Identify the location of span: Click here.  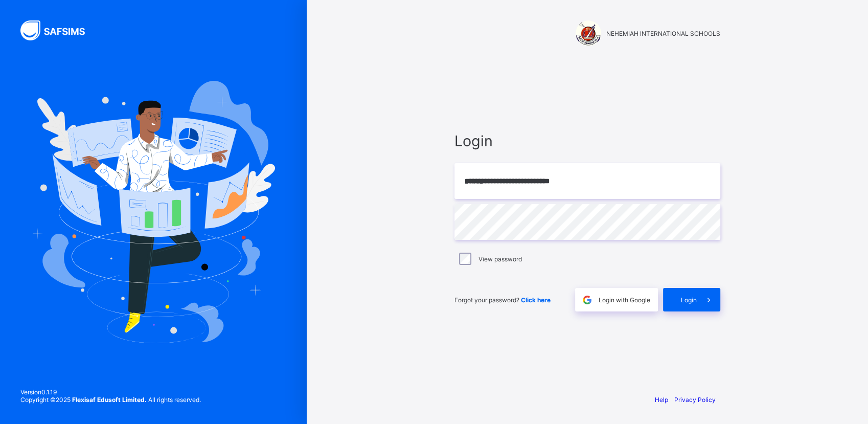
(536, 300).